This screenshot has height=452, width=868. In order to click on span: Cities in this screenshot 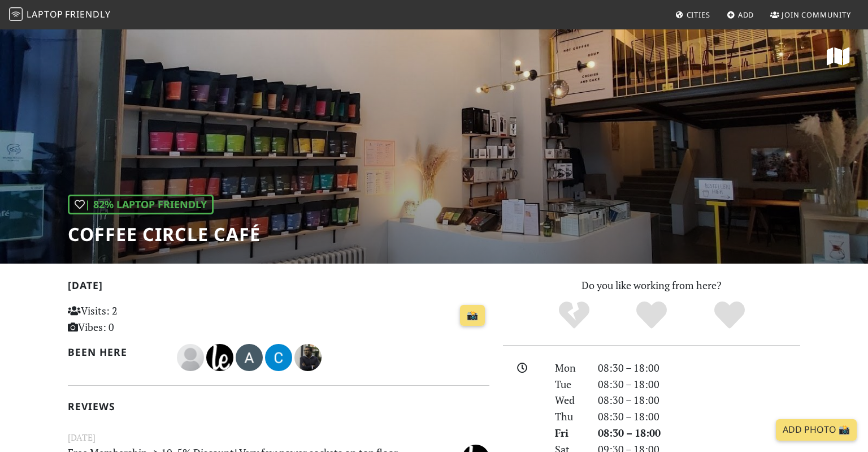, I will do `click(699, 15)`.